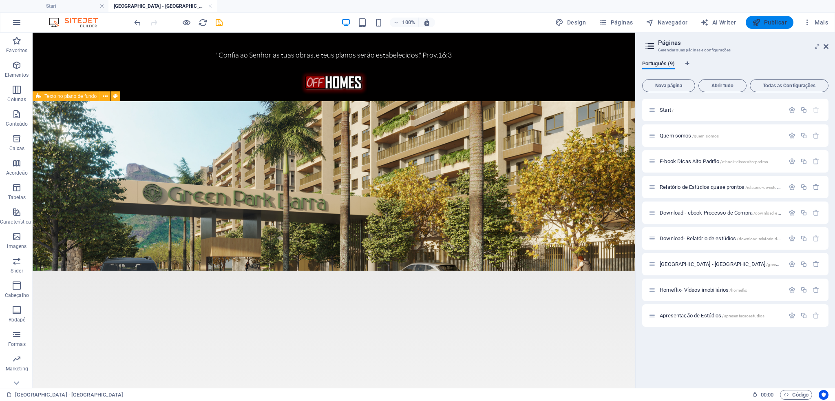 Image resolution: width=835 pixels, height=401 pixels. I want to click on span: Homeflix- Vídeos imobiliários, so click(703, 289).